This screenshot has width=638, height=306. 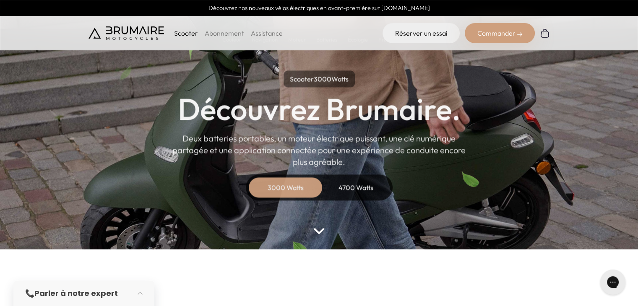 I want to click on img: Panier, so click(x=545, y=33).